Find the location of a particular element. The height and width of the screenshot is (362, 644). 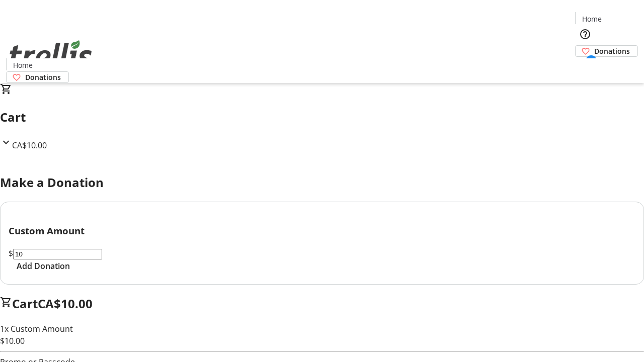

input: Donation Amount is located at coordinates (57, 254).